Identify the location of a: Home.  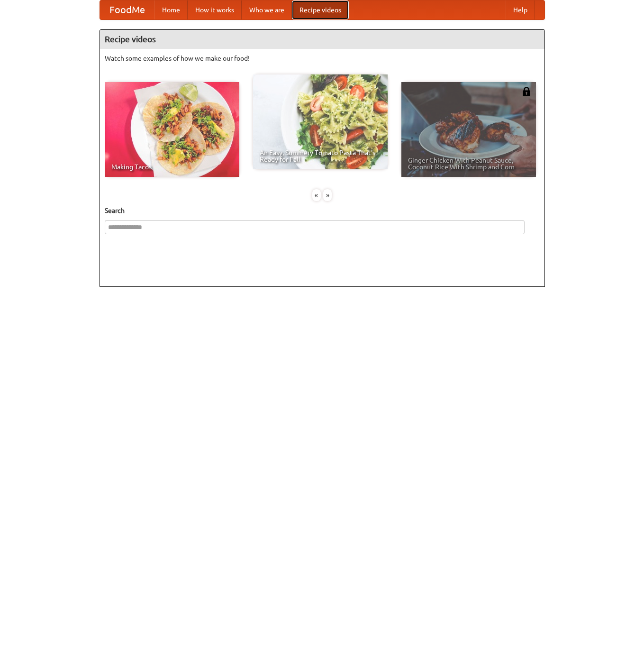
(171, 10).